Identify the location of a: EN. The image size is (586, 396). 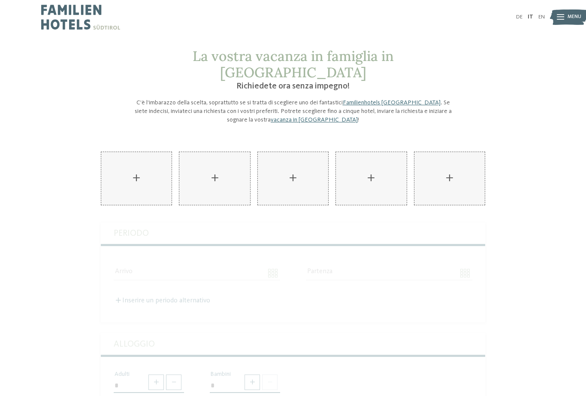
(542, 17).